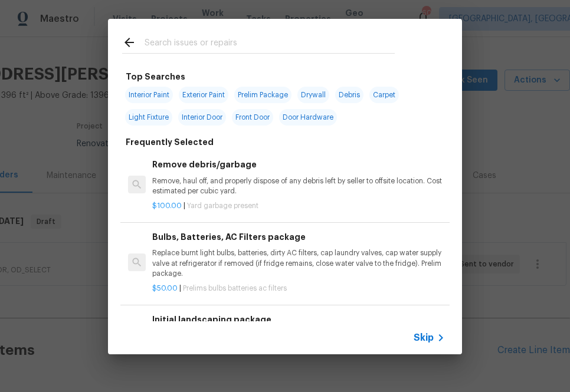  What do you see at coordinates (270, 45) in the screenshot?
I see `input: Search issues or repairs` at bounding box center [270, 45].